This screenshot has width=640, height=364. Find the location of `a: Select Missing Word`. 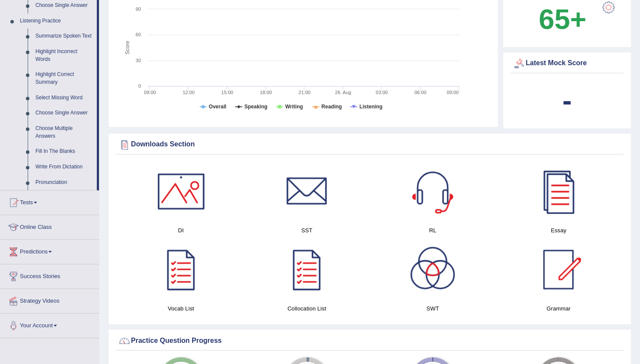

a: Select Missing Word is located at coordinates (64, 98).